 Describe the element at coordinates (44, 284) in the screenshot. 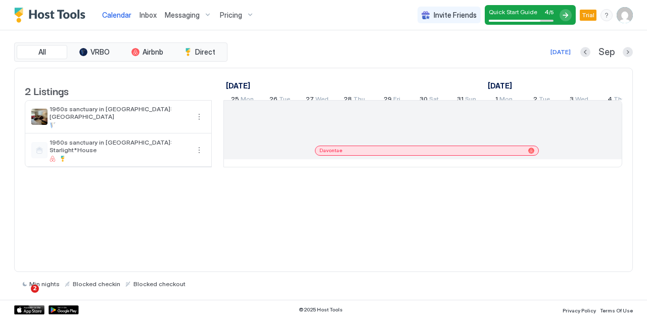

I see `span: Min nights` at that location.